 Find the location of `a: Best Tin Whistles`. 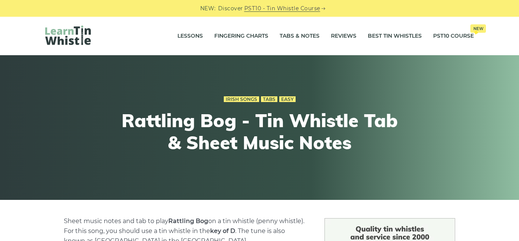

a: Best Tin Whistles is located at coordinates (395, 36).